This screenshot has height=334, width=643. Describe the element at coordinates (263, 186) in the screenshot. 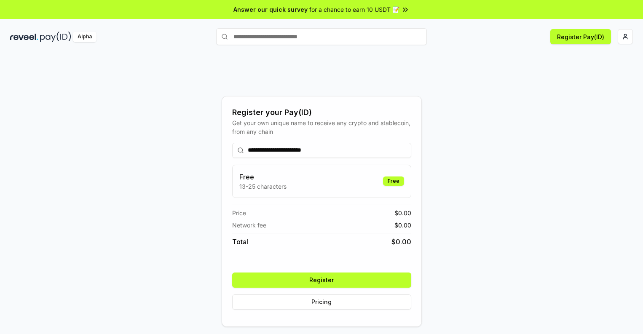

I see `p: 13-25 characters` at that location.